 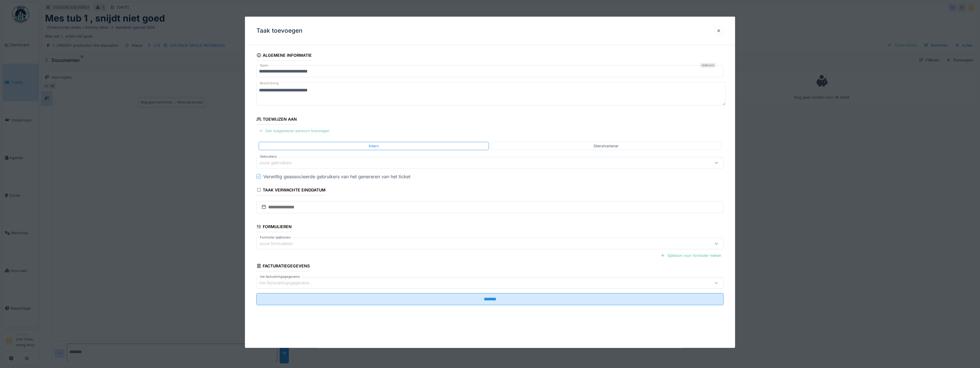 What do you see at coordinates (283, 266) in the screenshot?
I see `div: Facturatiegegevens` at bounding box center [283, 266].